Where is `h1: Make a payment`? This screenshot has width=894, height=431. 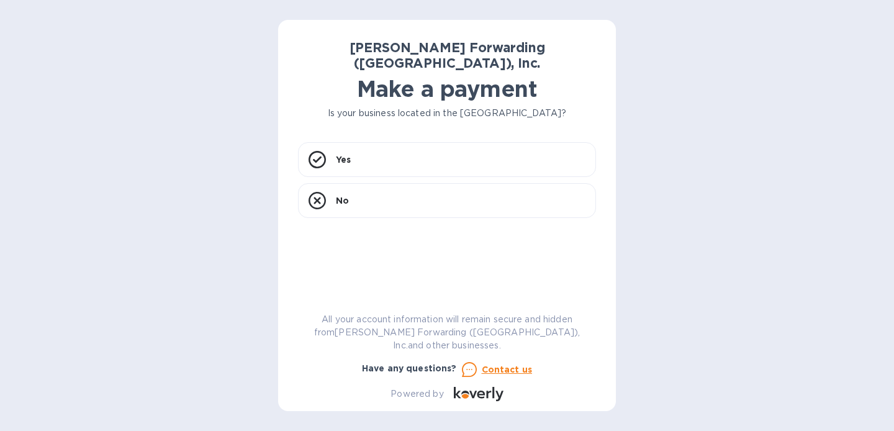
h1: Make a payment is located at coordinates (447, 89).